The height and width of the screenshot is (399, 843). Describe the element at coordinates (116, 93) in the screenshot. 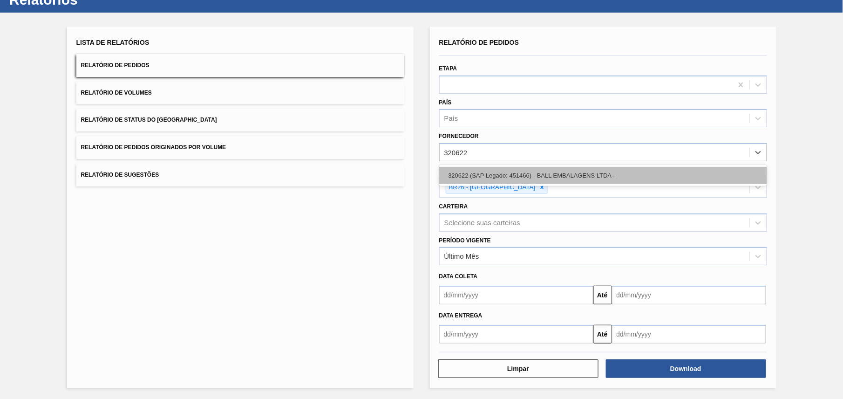

I see `span: Relatório de Volumes` at that location.